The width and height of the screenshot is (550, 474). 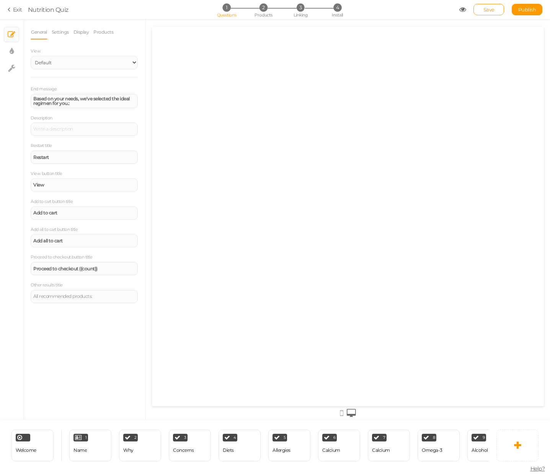 What do you see at coordinates (384, 437) in the screenshot?
I see `span: 7` at bounding box center [384, 437].